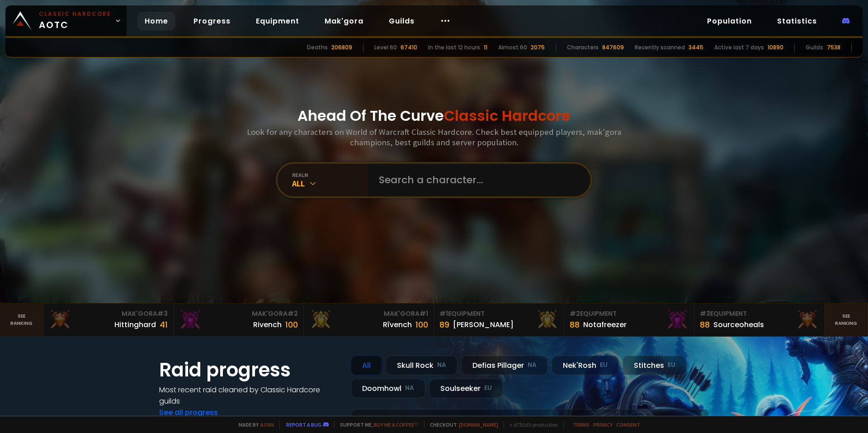 Image resolution: width=868 pixels, height=433 pixels. What do you see at coordinates (729, 21) in the screenshot?
I see `a: Population` at bounding box center [729, 21].